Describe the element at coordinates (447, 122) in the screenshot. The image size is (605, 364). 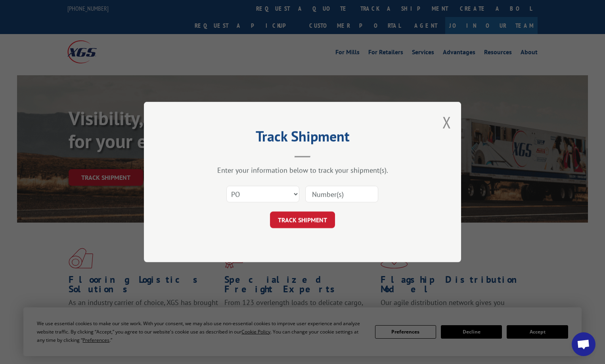
I see `button: Close modal` at that location.